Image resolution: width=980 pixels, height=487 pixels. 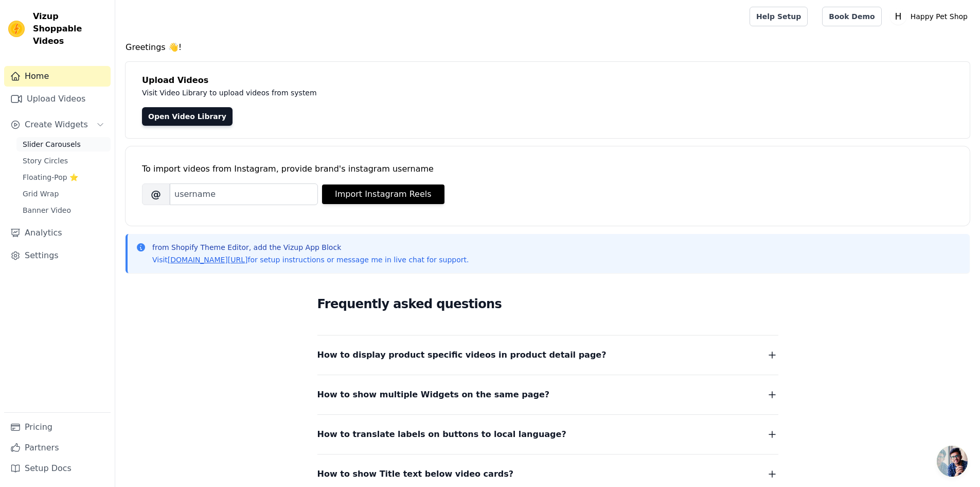 What do you see at coordinates (57, 255) in the screenshot?
I see `a: Settings` at bounding box center [57, 255].